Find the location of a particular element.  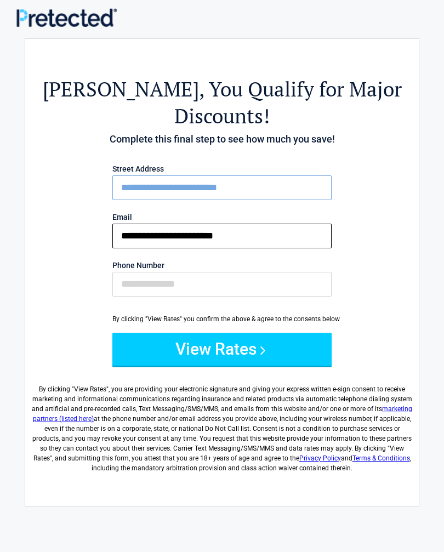

label: By clicking " ", you are providing your electronic signature and giving your express written e-si... is located at coordinates (222, 424).